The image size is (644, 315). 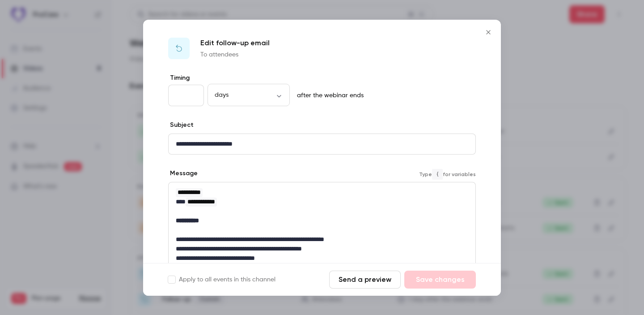 What do you see at coordinates (322, 78) in the screenshot?
I see `label: Timing` at bounding box center [322, 78].